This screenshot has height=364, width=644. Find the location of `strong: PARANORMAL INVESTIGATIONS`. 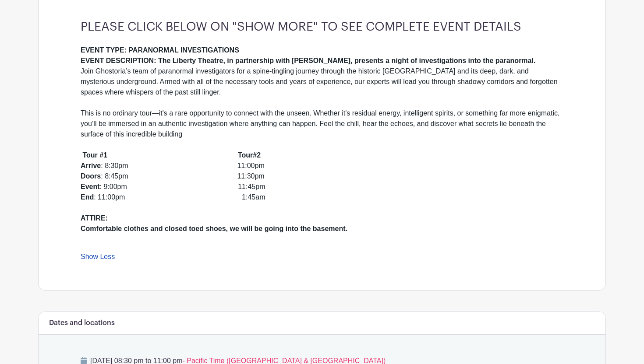

strong: PARANORMAL INVESTIGATIONS is located at coordinates (184, 50).